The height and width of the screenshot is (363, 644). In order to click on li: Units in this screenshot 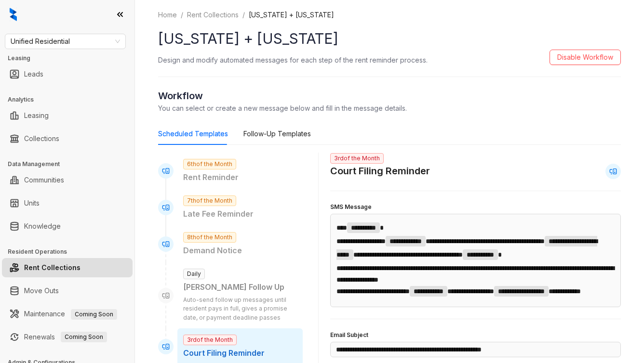, I will do `click(67, 203)`.